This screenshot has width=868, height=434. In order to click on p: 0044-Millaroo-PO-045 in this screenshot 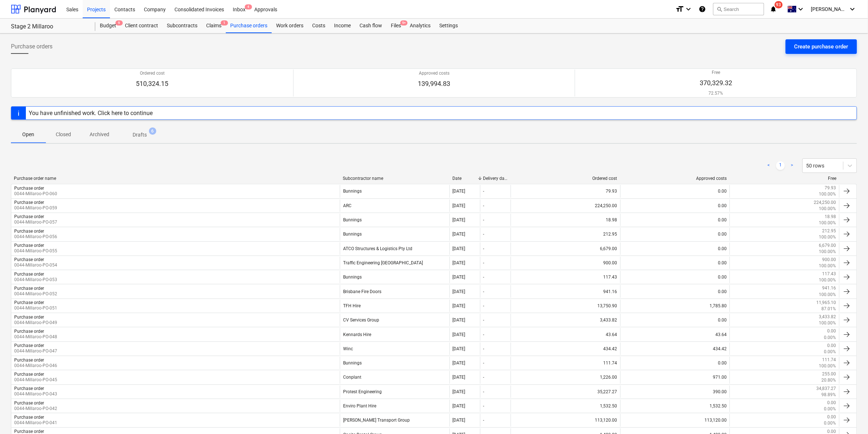, I will do `click(36, 380)`.